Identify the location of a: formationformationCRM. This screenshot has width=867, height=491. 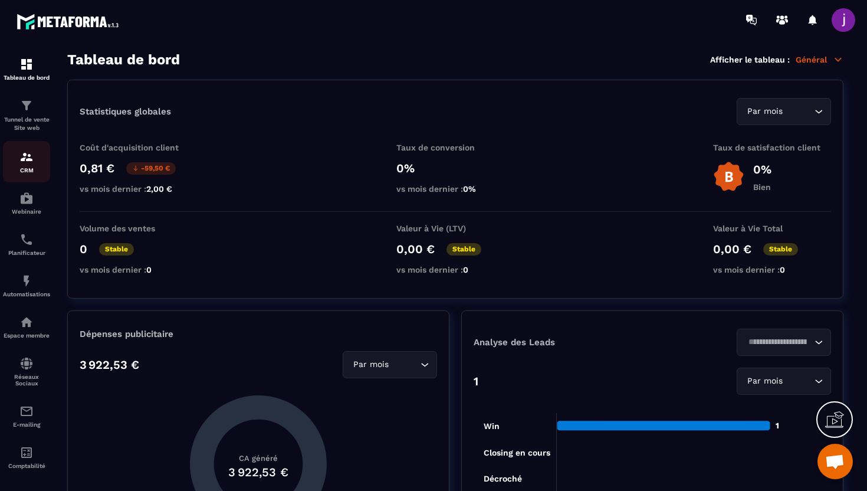
(27, 162).